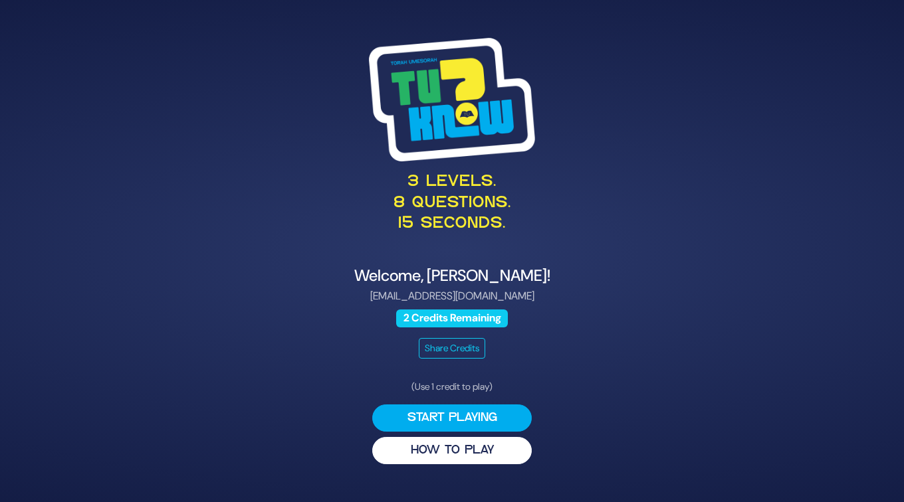 The height and width of the screenshot is (502, 904). What do you see at coordinates (452, 100) in the screenshot?
I see `img: Tournament Logo` at bounding box center [452, 100].